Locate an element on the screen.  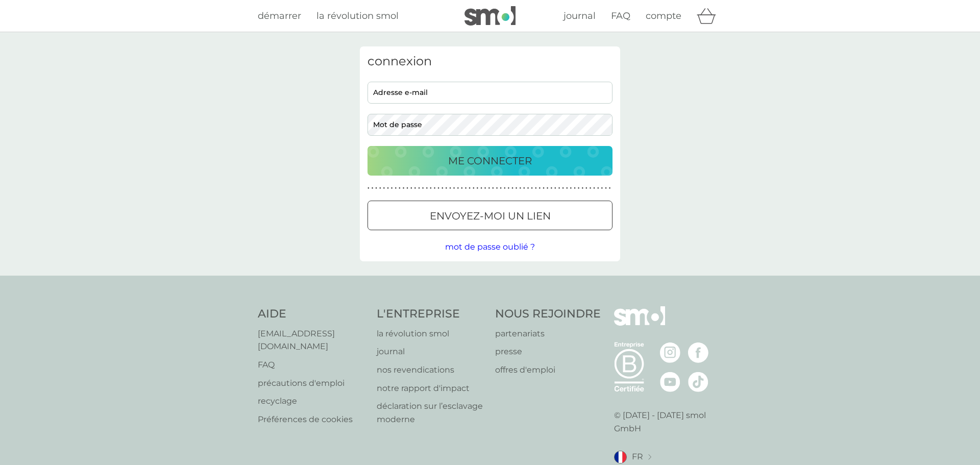
p: nos revendications is located at coordinates (431, 370).